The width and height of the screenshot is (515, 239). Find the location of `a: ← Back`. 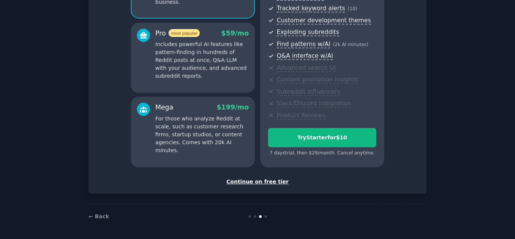

a: ← Back is located at coordinates (99, 216).